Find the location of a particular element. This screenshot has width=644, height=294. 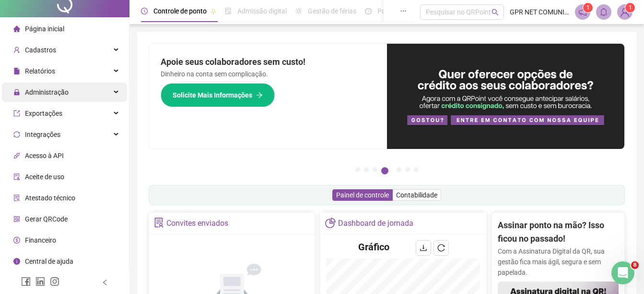

span: Integrações is located at coordinates (43, 134).